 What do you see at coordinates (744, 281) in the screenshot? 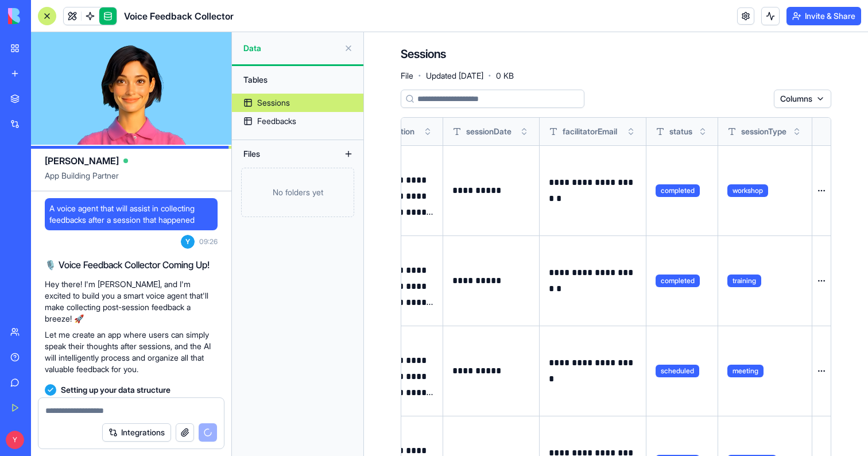
I see `span: training` at bounding box center [744, 281].